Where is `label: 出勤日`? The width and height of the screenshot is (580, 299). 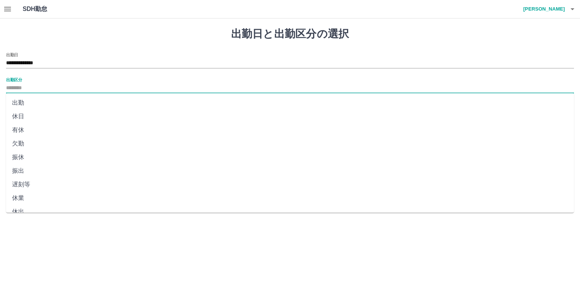 label: 出勤日 is located at coordinates (12, 54).